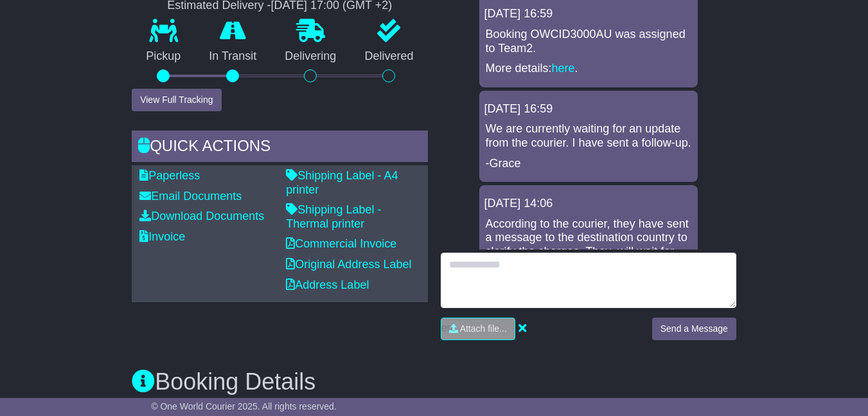  What do you see at coordinates (311, 57) in the screenshot?
I see `p: Delivering` at bounding box center [311, 57].